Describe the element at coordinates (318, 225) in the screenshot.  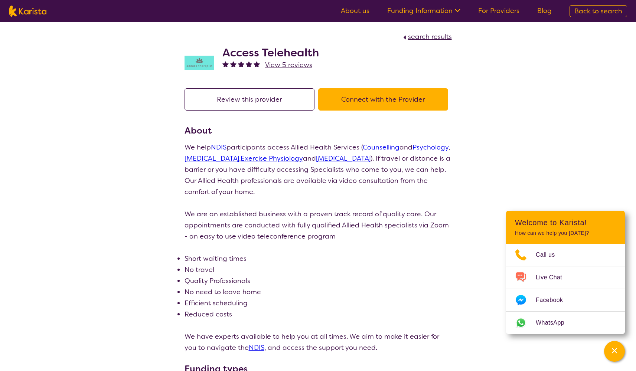
I see `p: We are an established business with a proven track record of quality care. Our appointments are c...` at that location.